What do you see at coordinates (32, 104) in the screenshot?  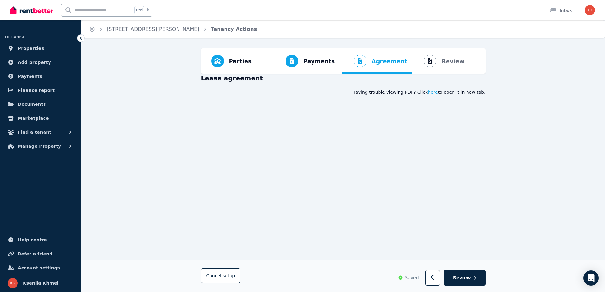 I see `span: Documents` at bounding box center [32, 104].